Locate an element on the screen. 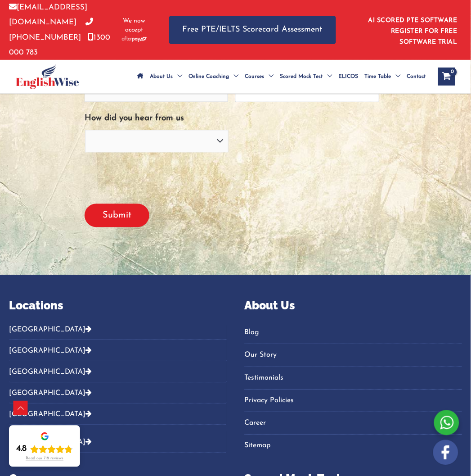  a: Our Story is located at coordinates (354, 355).